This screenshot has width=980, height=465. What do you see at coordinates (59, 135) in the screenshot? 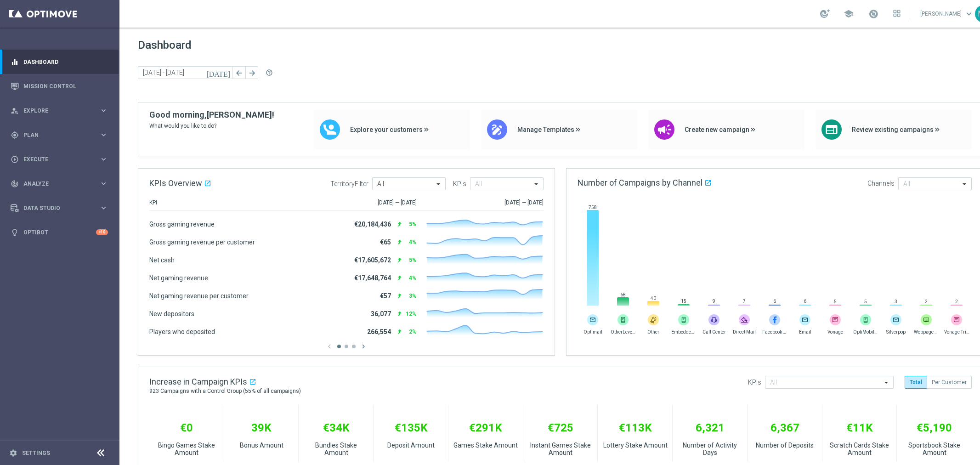
I see `div: gps_fixed Plan keyboard_arrow_right` at bounding box center [59, 135].